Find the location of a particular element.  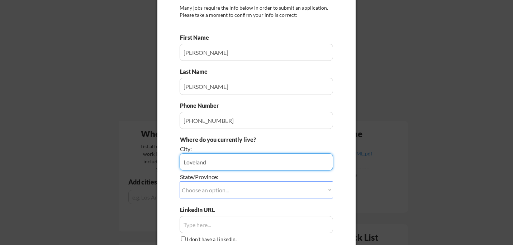

div: Where do you currently live? is located at coordinates (236, 140).